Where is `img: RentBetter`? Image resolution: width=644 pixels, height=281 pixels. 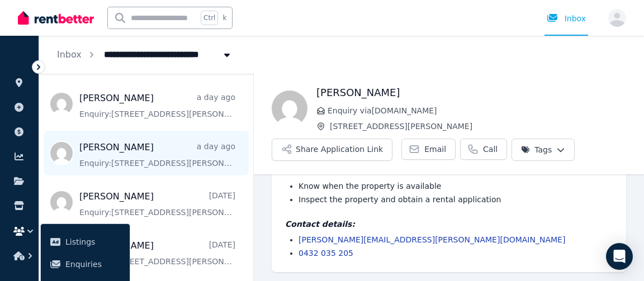 img: RentBetter is located at coordinates (55, 18).